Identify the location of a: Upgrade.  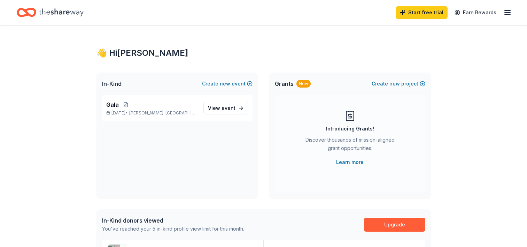
(395, 224).